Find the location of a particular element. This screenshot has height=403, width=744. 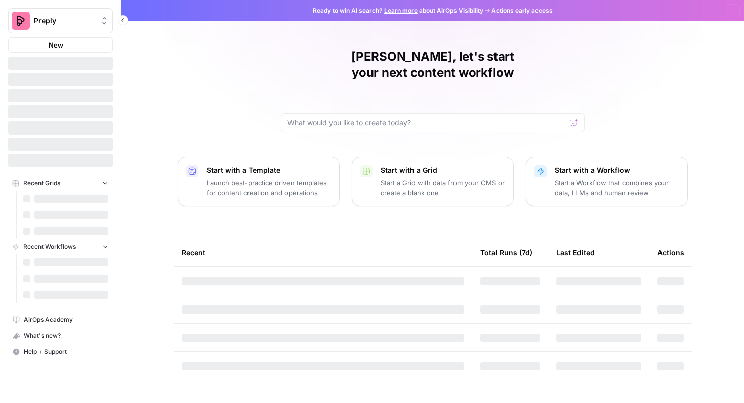

button: What's new? is located at coordinates (60, 336).